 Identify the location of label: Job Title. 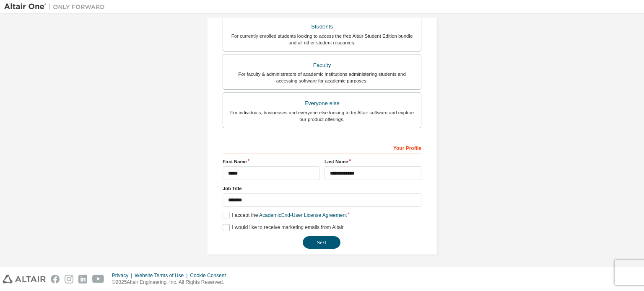
(322, 188).